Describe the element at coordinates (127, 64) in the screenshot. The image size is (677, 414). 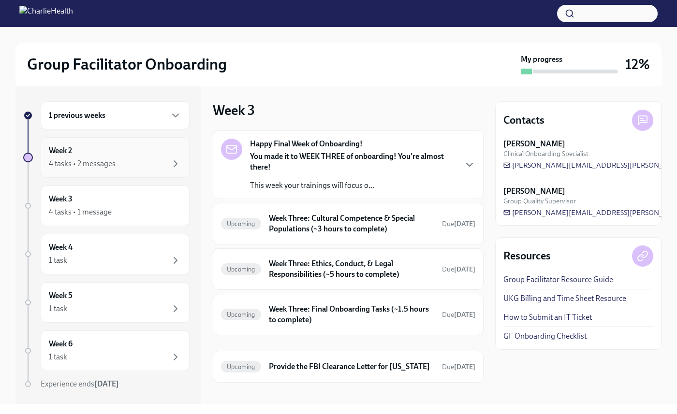
I see `h2: Group Facilitator Onboarding` at that location.